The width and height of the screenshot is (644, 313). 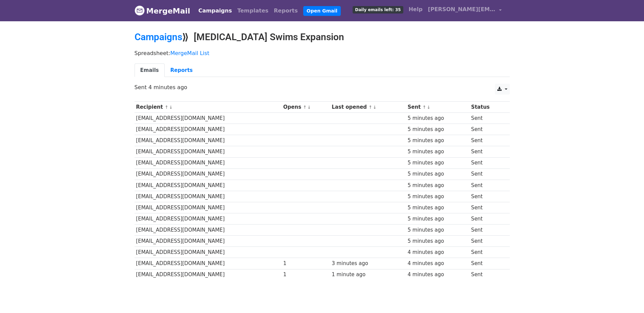 What do you see at coordinates (368, 275) in the screenshot?
I see `div: 1 minute ago` at bounding box center [368, 275].